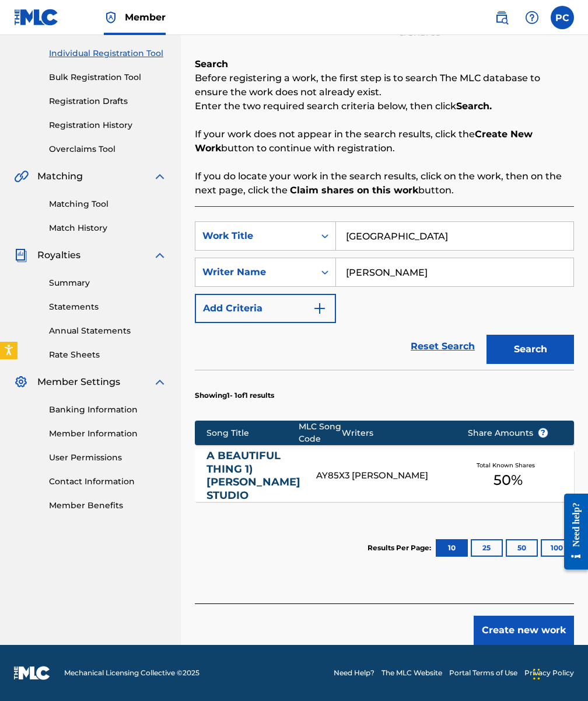  I want to click on a: Portal Terms of Use, so click(483, 673).